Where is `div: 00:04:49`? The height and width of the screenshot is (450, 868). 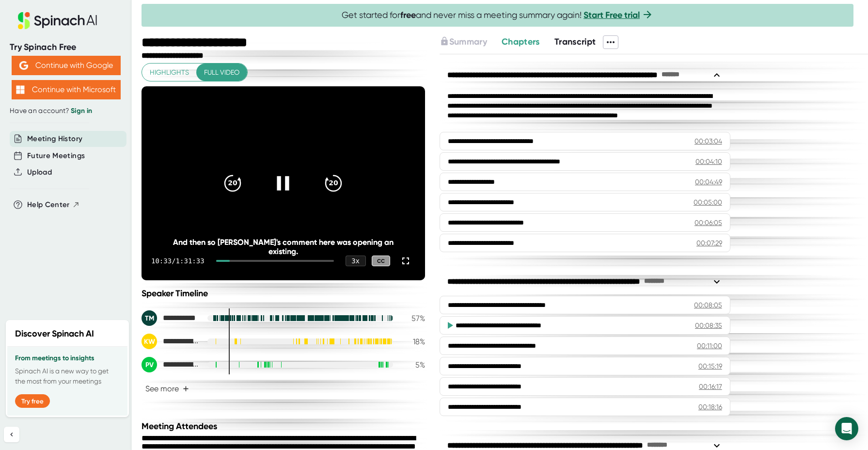
div: 00:04:49 is located at coordinates (708, 182).